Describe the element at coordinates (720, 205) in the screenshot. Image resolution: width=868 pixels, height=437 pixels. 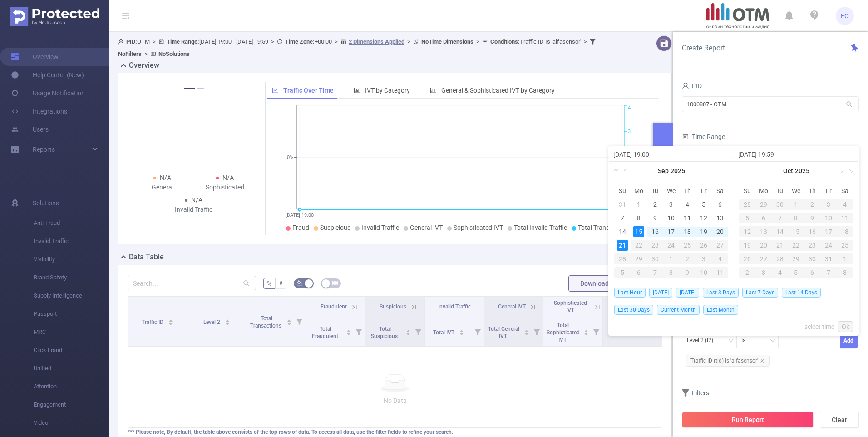
I see `td: September 6, 2025` at that location.